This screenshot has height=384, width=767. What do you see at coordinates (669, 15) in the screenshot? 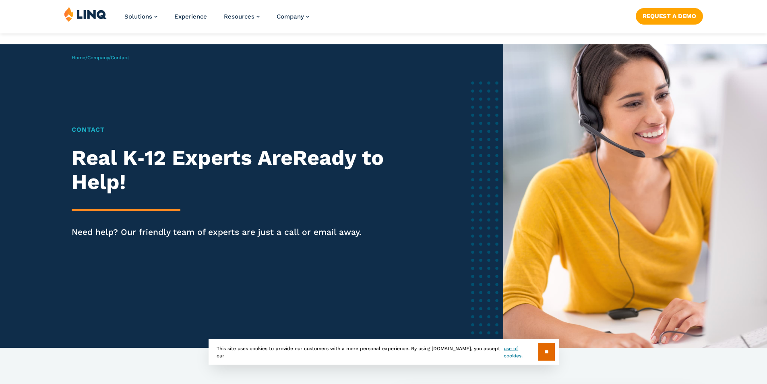
I see `nav: Button Navigation` at bounding box center [669, 15].